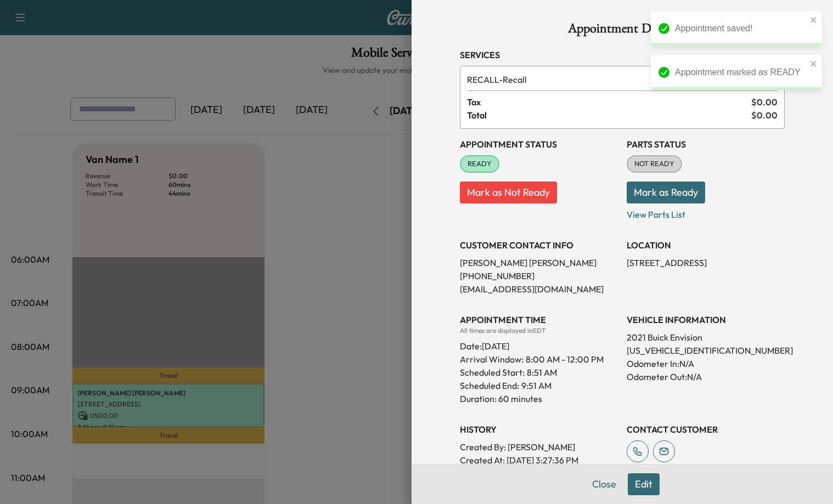 Image resolution: width=833 pixels, height=504 pixels. Describe the element at coordinates (666, 193) in the screenshot. I see `button: Mark as Ready` at that location.